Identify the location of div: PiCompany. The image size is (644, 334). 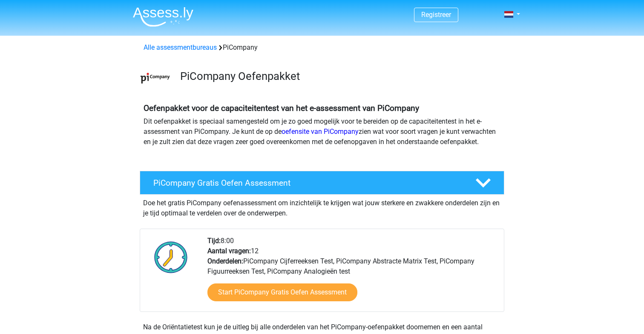
(322, 48).